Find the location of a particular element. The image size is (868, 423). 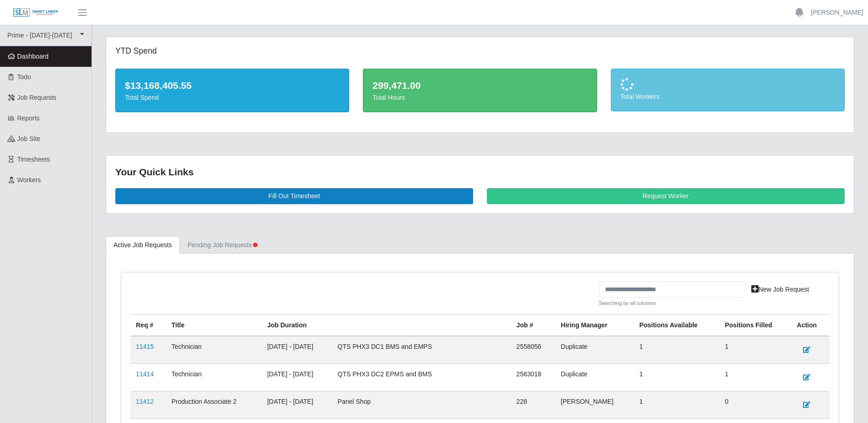

div: $13,168,405.55 is located at coordinates (232, 86).